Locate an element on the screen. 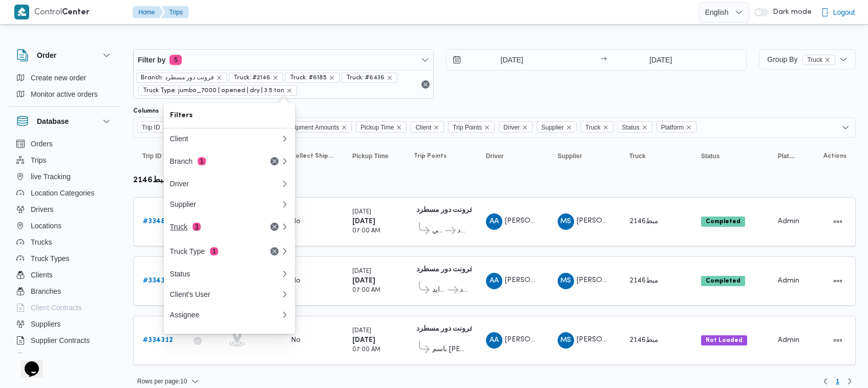  button: Rows per page:10 is located at coordinates (168, 381).